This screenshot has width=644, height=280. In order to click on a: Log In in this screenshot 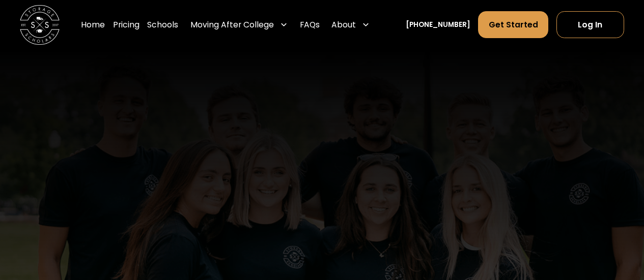, I will do `click(589, 25)`.